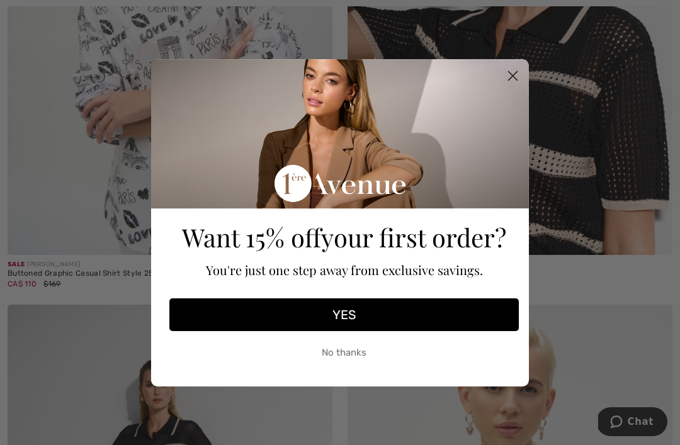  Describe the element at coordinates (414, 237) in the screenshot. I see `span: your first order?` at that location.